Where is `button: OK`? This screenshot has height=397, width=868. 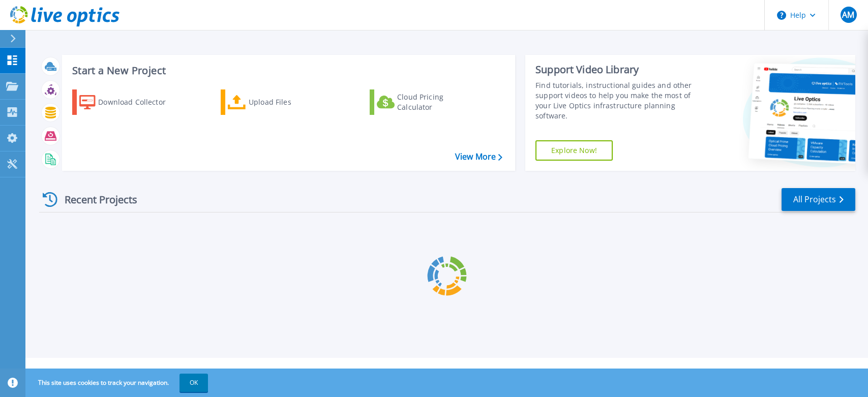
button: OK is located at coordinates (194, 383).